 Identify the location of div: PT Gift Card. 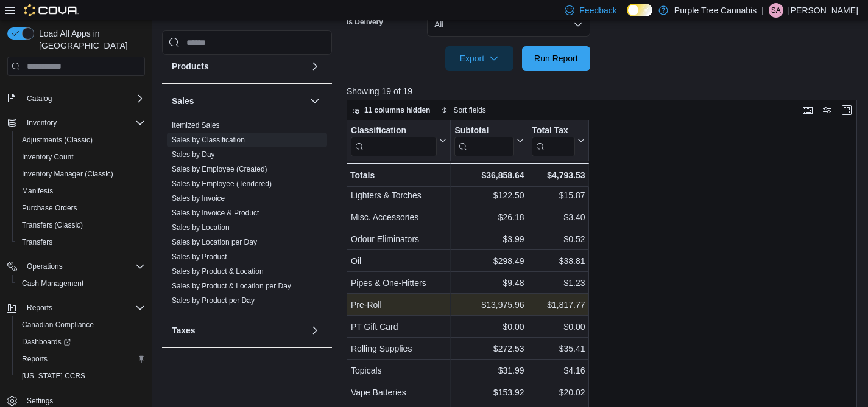
(399, 327).